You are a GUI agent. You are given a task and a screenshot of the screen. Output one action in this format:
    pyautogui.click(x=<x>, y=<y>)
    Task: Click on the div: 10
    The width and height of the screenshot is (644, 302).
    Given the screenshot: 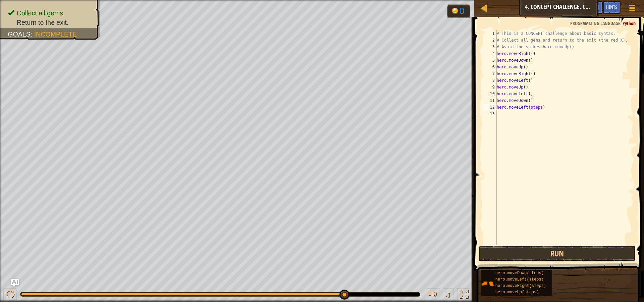 What is the action you would take?
    pyautogui.click(x=490, y=94)
    